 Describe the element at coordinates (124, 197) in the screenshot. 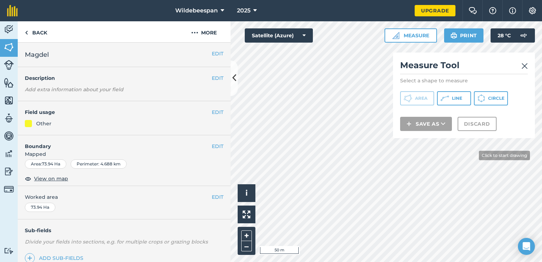

I see `span: Worked area` at that location.